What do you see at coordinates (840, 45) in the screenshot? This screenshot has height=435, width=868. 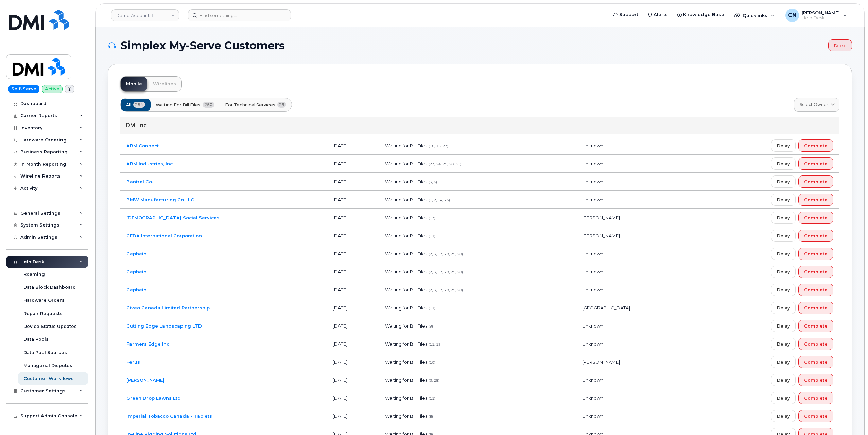 I see `a: Delete` at bounding box center [840, 45].